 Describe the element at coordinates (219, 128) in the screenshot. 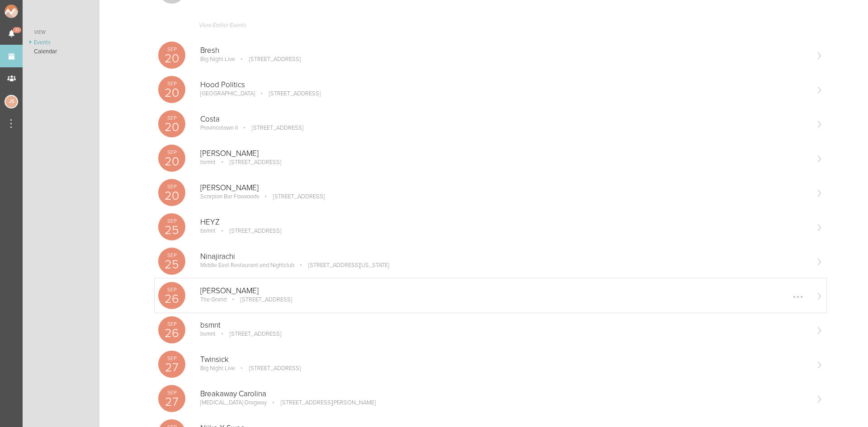

I see `p: Provincetown II` at that location.